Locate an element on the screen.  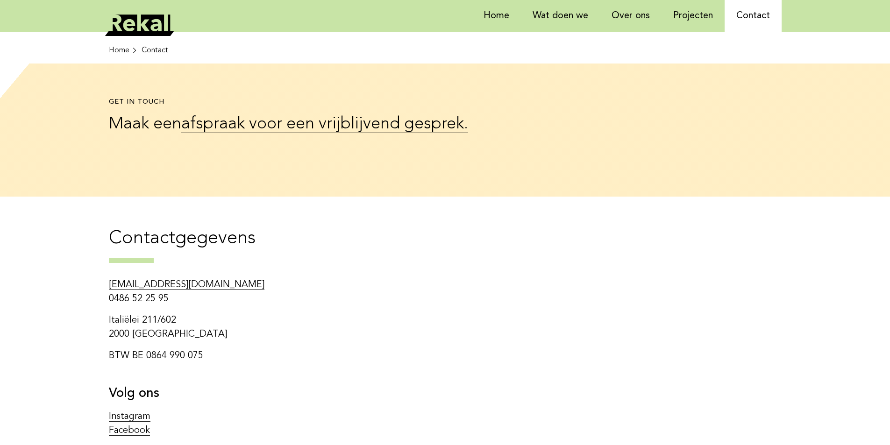
a: Instagram is located at coordinates (129, 417).